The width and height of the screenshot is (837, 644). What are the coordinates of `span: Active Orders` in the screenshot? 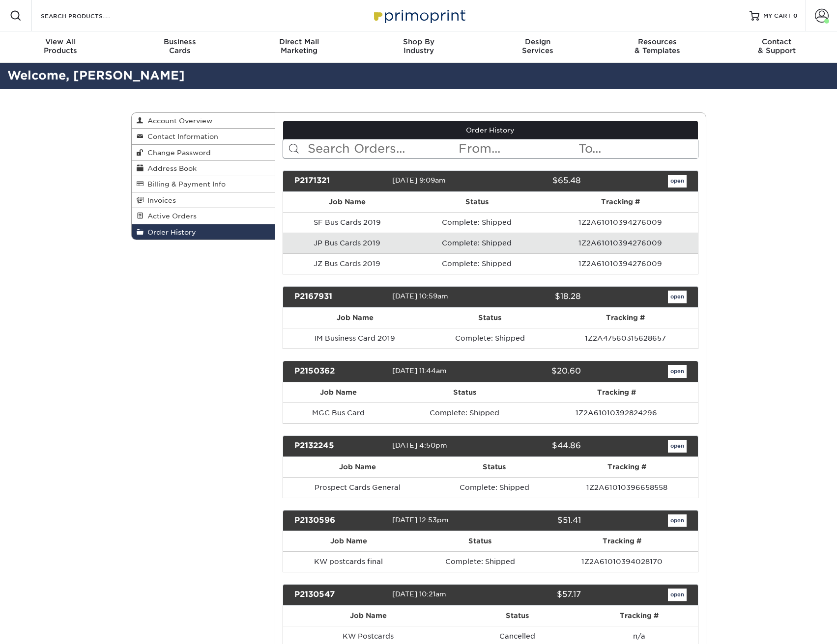 It's located at (171, 216).